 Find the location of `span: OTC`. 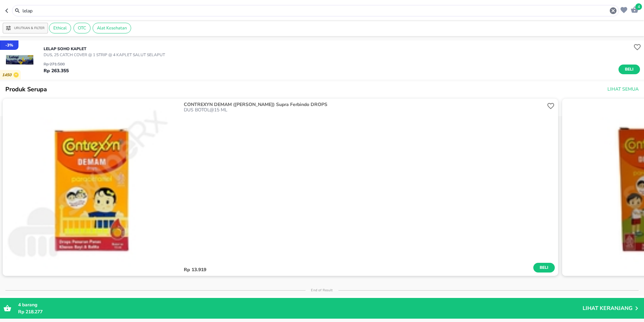

span: OTC is located at coordinates (82, 28).